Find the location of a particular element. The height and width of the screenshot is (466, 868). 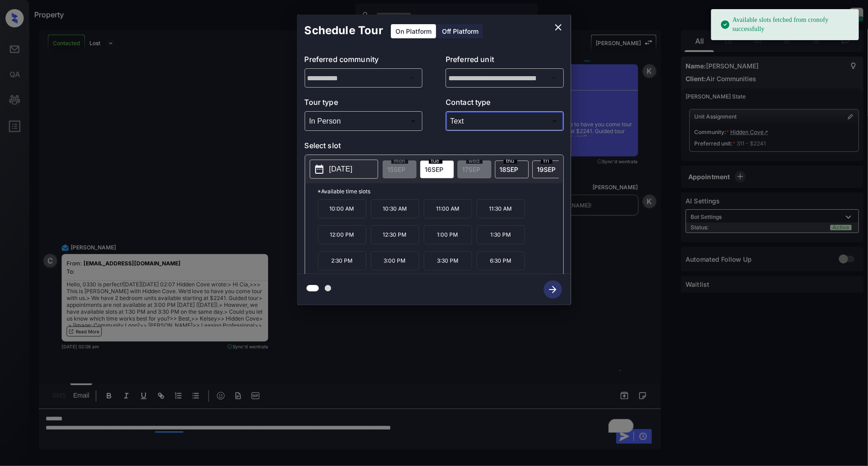

div: Text is located at coordinates (505, 121).